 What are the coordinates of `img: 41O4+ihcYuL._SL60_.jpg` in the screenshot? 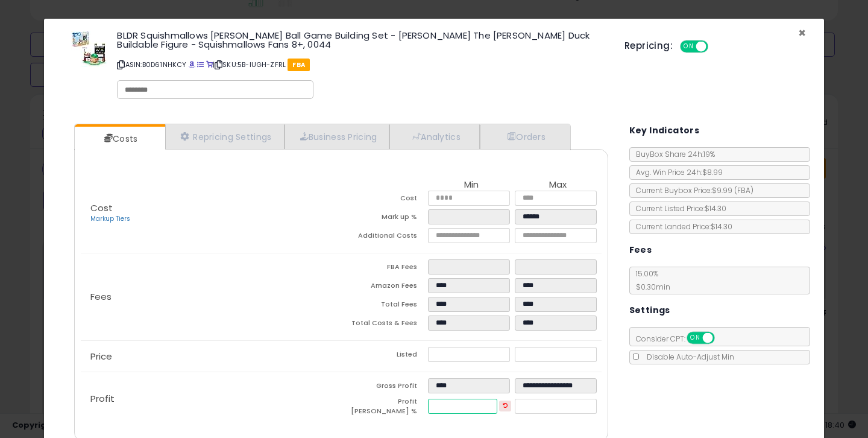 It's located at (89, 49).